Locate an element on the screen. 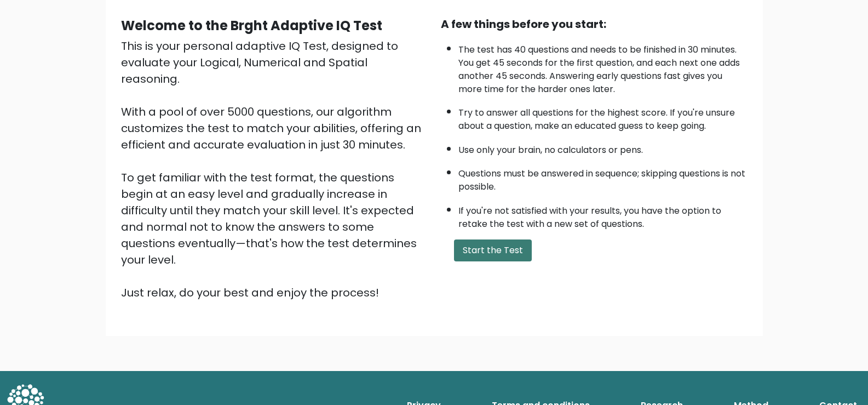 This screenshot has height=405, width=868. div: This is your personal adaptive IQ Test, designed to evaluate your Logical, Numerical and Spatial ... is located at coordinates (274, 169).